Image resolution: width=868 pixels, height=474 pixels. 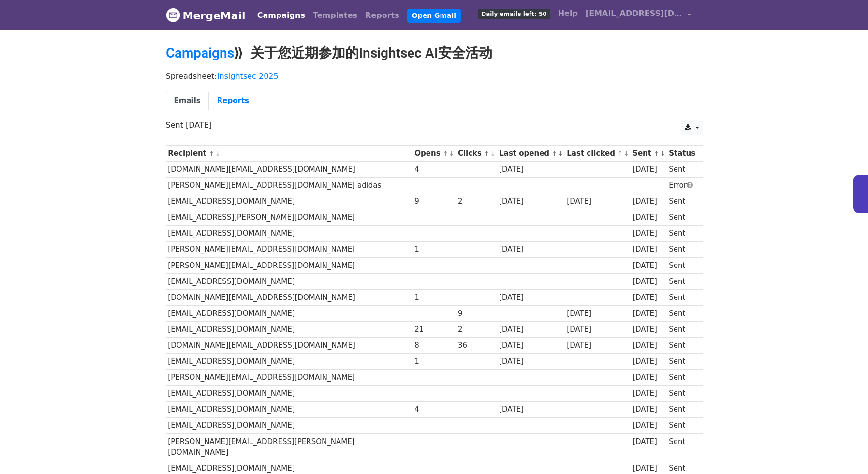 What do you see at coordinates (434, 53) in the screenshot?
I see `h2: ⟫ 关于您近期参加的Insightsec AI安全活动` at bounding box center [434, 53].